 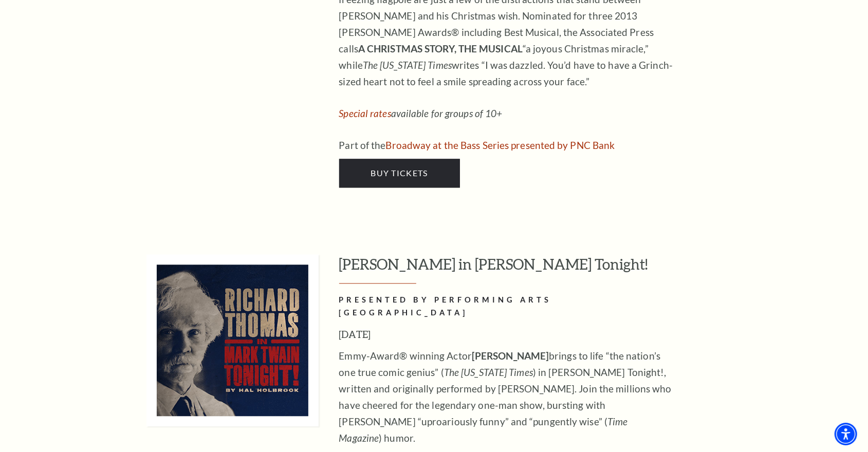 I want to click on div: Accessibility Menu, so click(x=846, y=434).